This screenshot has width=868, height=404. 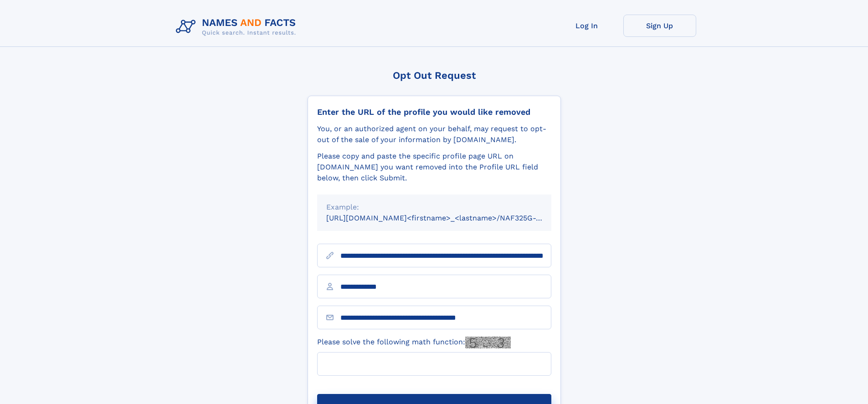 I want to click on a: Log In, so click(x=587, y=25).